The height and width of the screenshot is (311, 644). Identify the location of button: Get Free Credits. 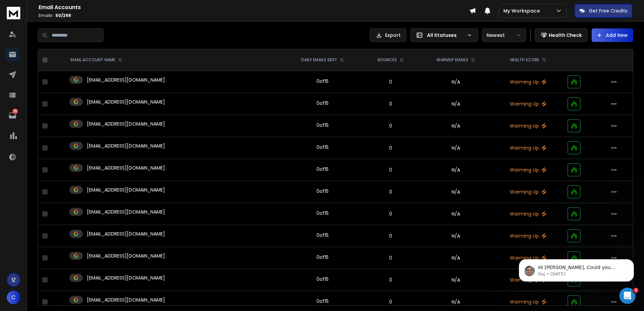
(604, 11).